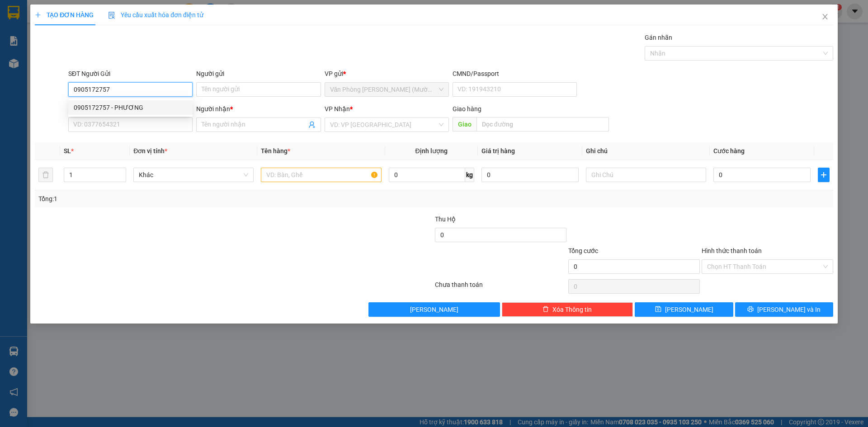 This screenshot has height=427, width=868. What do you see at coordinates (572, 310) in the screenshot?
I see `span: Xóa Thông tin` at bounding box center [572, 310].